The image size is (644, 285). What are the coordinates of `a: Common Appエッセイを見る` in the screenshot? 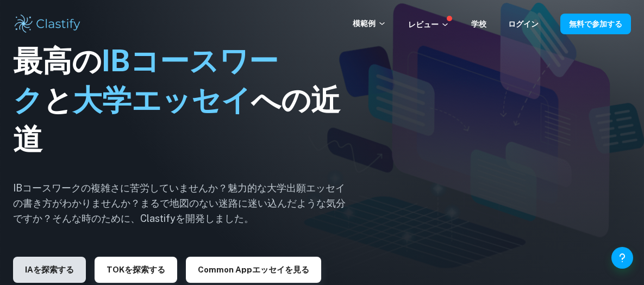 It's located at (253, 268).